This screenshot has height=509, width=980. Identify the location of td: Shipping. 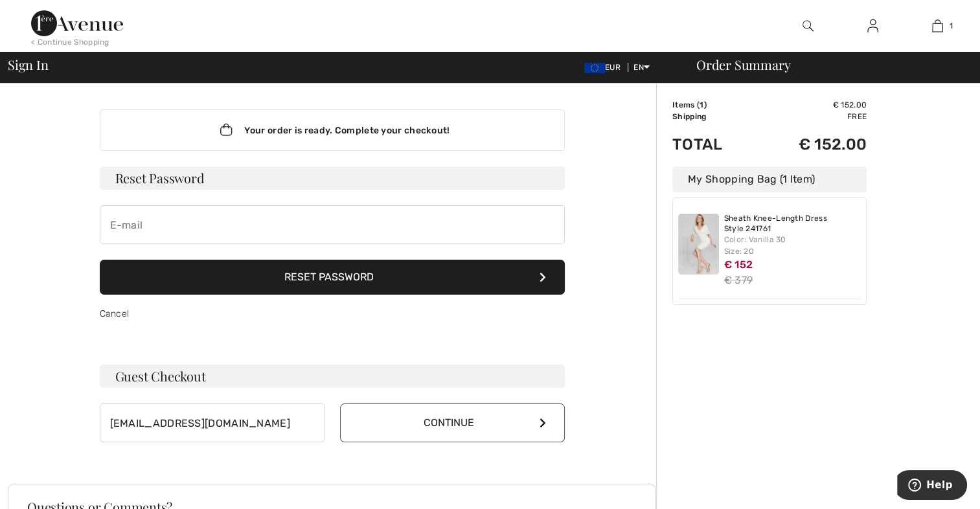
(713, 116).